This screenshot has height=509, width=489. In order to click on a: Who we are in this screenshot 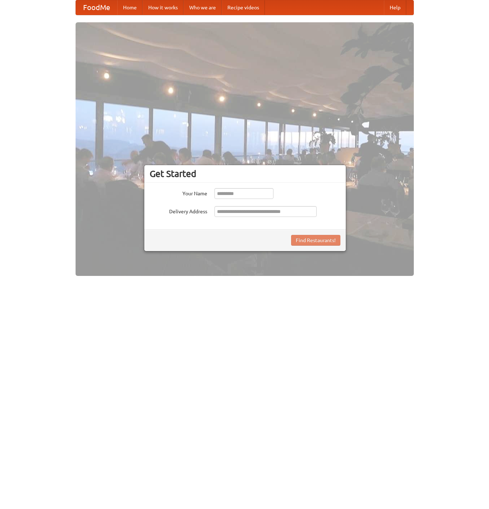, I will do `click(202, 8)`.